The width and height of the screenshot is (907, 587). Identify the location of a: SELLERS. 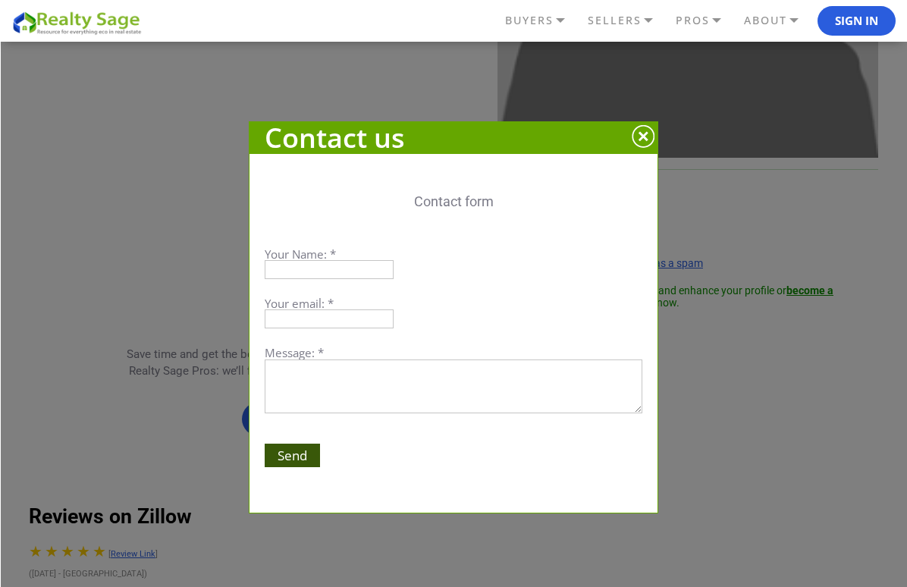
(628, 20).